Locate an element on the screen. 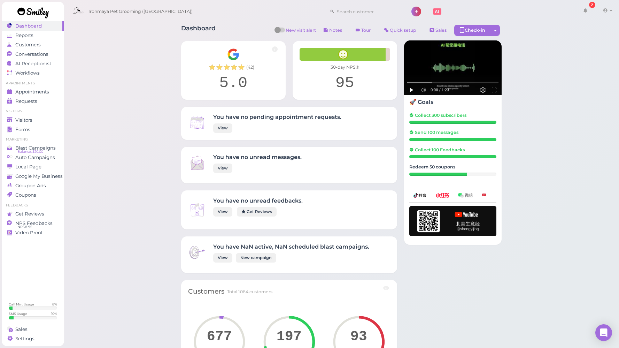 The height and width of the screenshot is (348, 619). div: 8 % is located at coordinates (55, 304).